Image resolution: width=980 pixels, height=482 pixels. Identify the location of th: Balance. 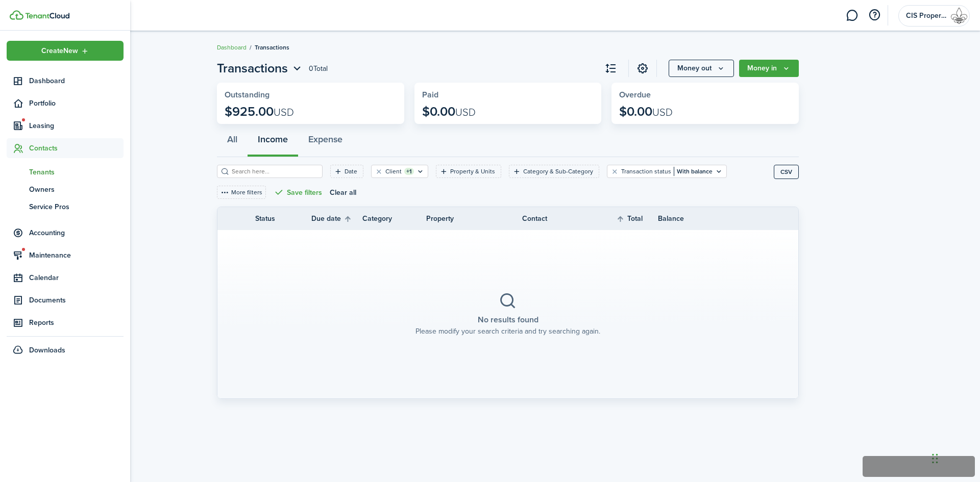
(688, 218).